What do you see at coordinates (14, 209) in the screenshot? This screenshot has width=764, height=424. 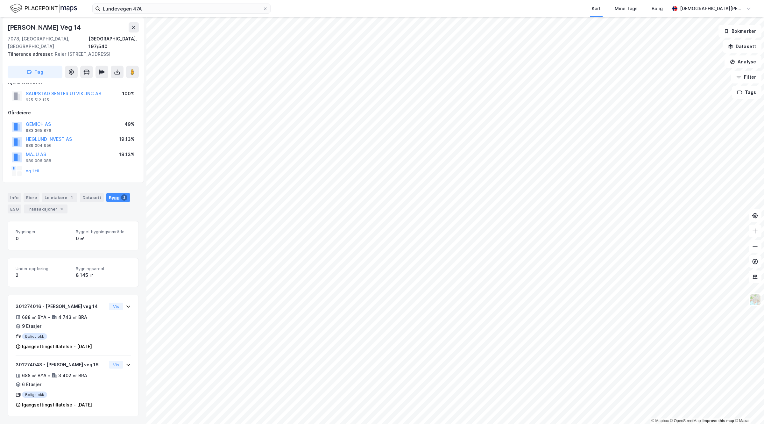 I see `div: ESG` at bounding box center [14, 209].